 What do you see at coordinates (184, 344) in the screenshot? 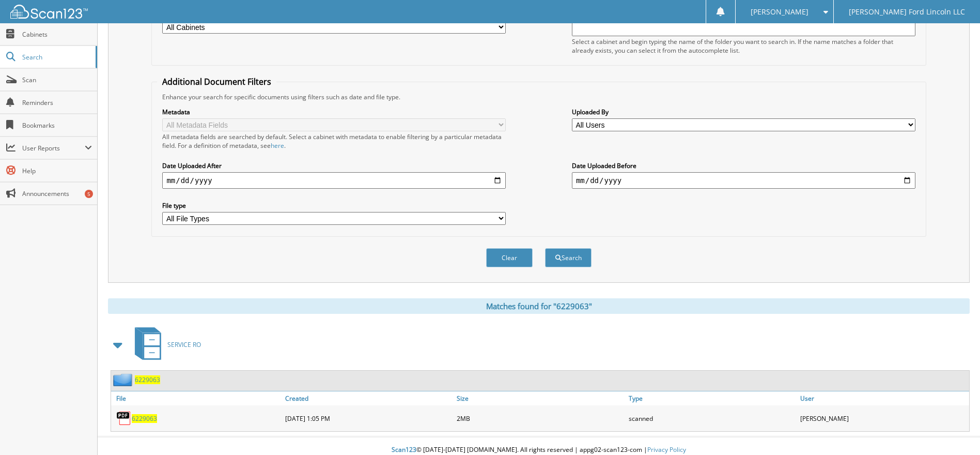
I see `span: SERVICE RO` at bounding box center [184, 344].